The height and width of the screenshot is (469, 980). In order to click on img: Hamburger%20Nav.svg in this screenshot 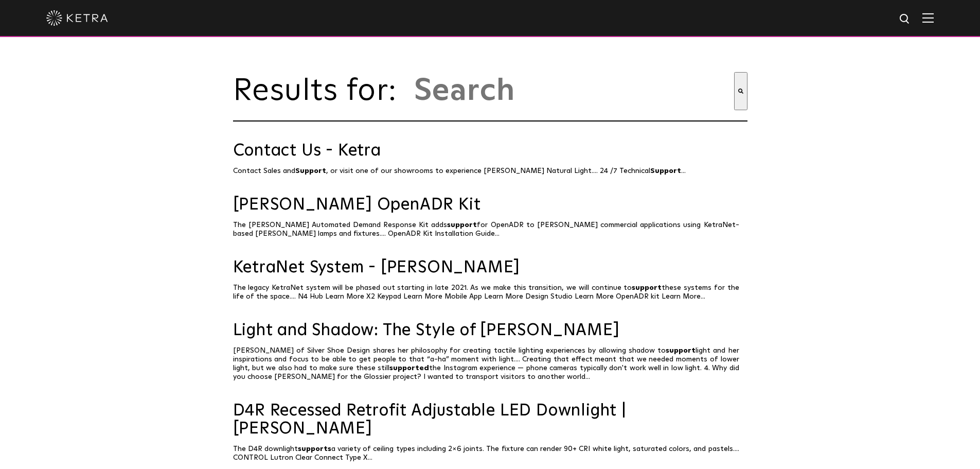, I will do `click(928, 18)`.